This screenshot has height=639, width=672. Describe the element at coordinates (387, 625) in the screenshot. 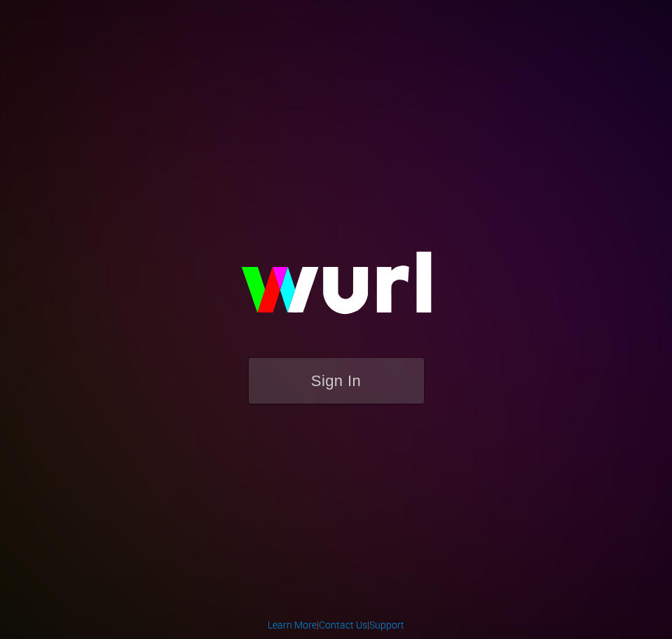

I see `a: Support` at that location.